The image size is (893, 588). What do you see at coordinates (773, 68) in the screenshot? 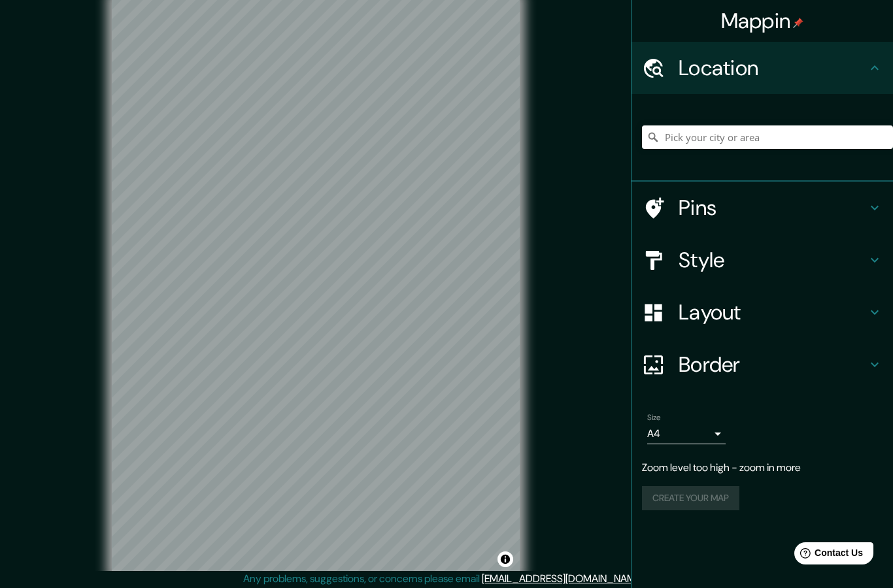
I see `h4: Location` at bounding box center [773, 68].